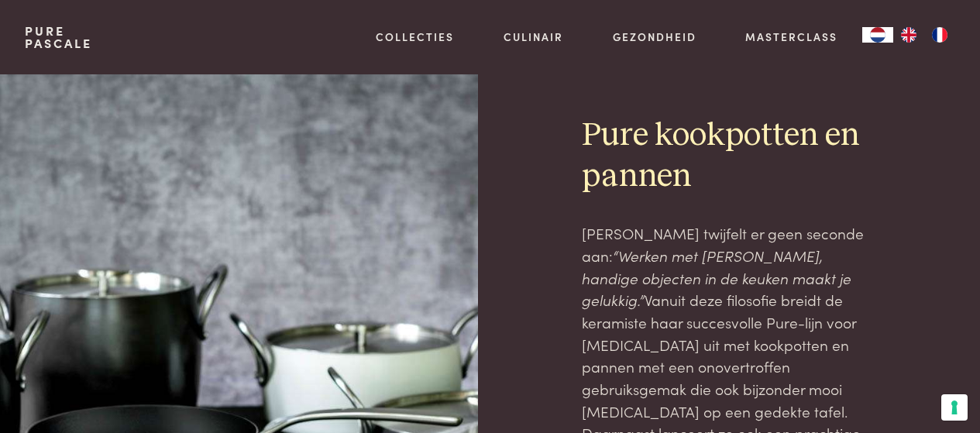  Describe the element at coordinates (909, 35) in the screenshot. I see `aside: Language selected: Nederlands` at that location.